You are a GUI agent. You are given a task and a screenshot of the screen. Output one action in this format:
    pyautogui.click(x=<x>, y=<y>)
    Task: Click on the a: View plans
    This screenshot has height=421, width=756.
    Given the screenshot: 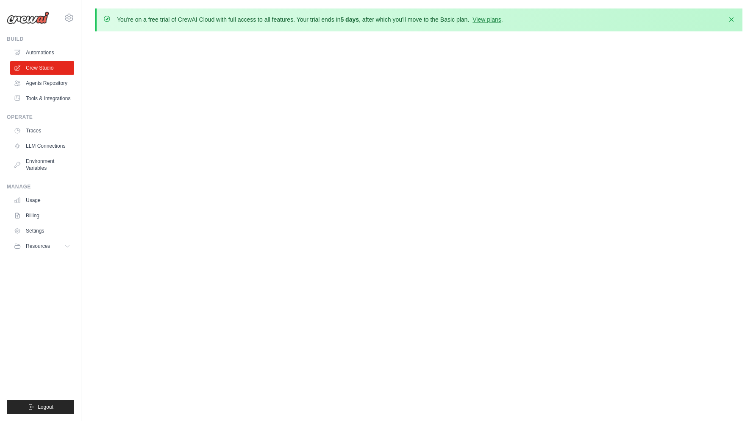 What is the action you would take?
    pyautogui.click(x=487, y=20)
    